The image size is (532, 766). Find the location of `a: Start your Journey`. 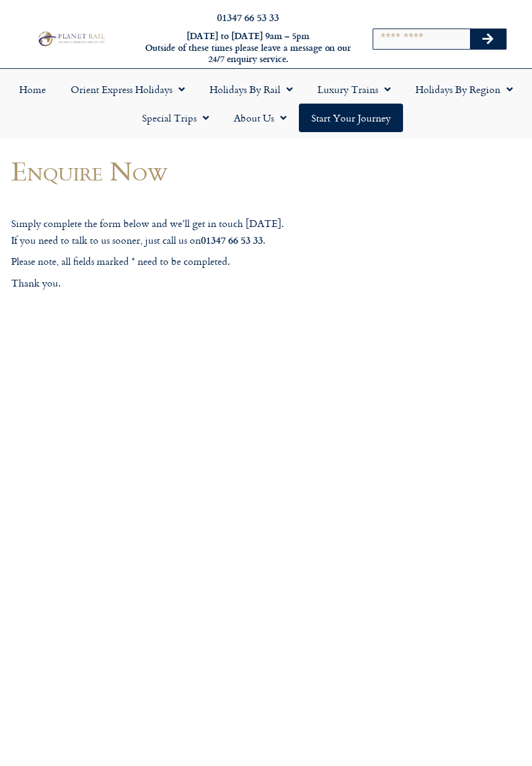

a: Start your Journey is located at coordinates (351, 118).